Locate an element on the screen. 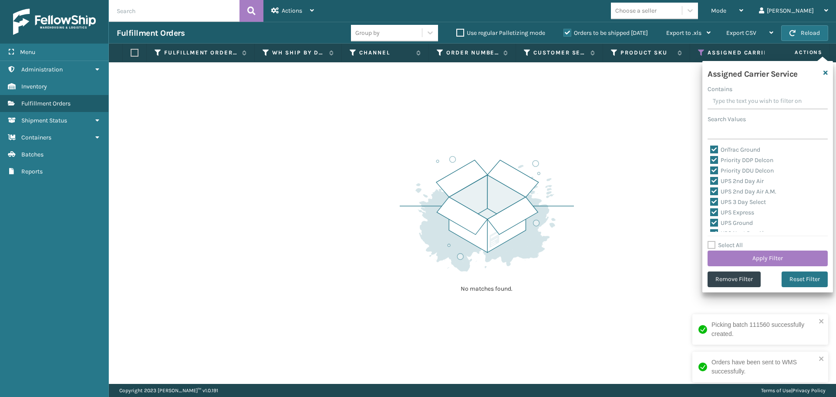 This screenshot has height=397, width=836. label: UPS 2nd Day Air is located at coordinates (737, 181).